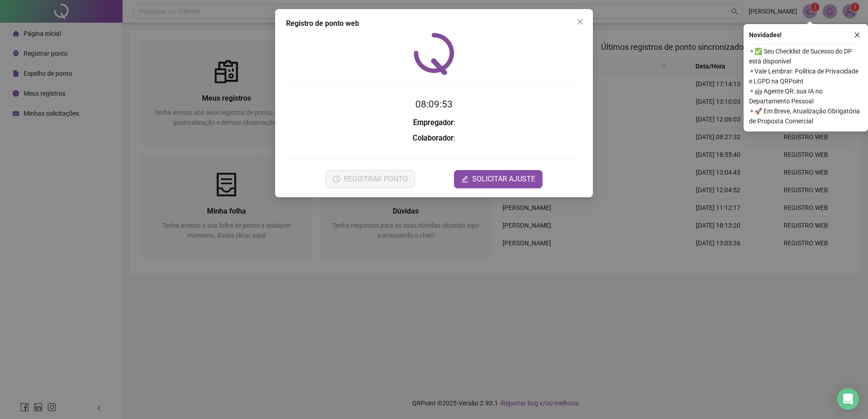  Describe the element at coordinates (848, 400) in the screenshot. I see `div: Open Intercom Messenger` at that location.